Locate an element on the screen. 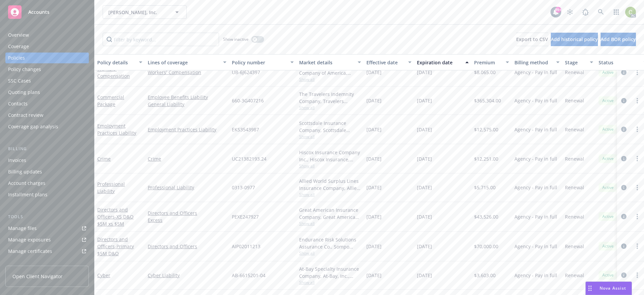 This screenshot has width=644, height=295. input: Filter by keyword... is located at coordinates (161, 40).